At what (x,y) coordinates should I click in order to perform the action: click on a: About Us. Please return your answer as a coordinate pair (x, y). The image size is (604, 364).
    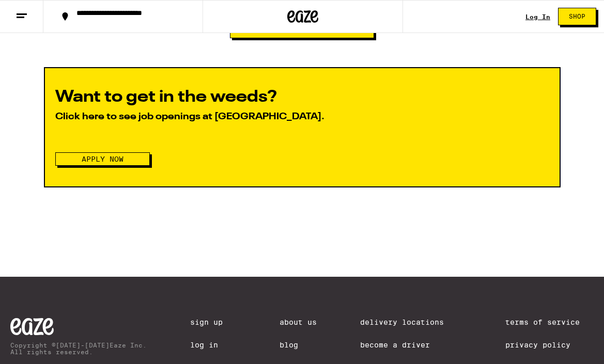
    Looking at the image, I should click on (298, 322).